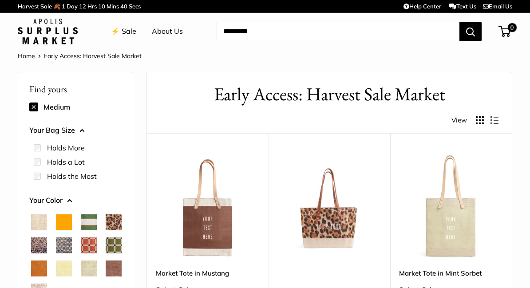  I want to click on a: About Us, so click(167, 32).